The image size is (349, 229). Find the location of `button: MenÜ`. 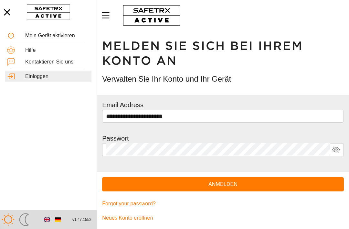

button: MenÜ is located at coordinates (108, 15).